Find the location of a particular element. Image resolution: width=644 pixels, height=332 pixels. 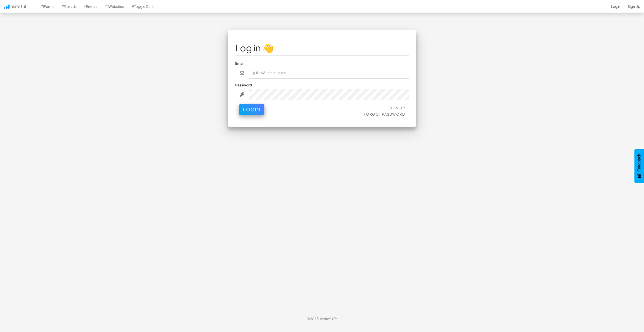

button: Login is located at coordinates (252, 110).